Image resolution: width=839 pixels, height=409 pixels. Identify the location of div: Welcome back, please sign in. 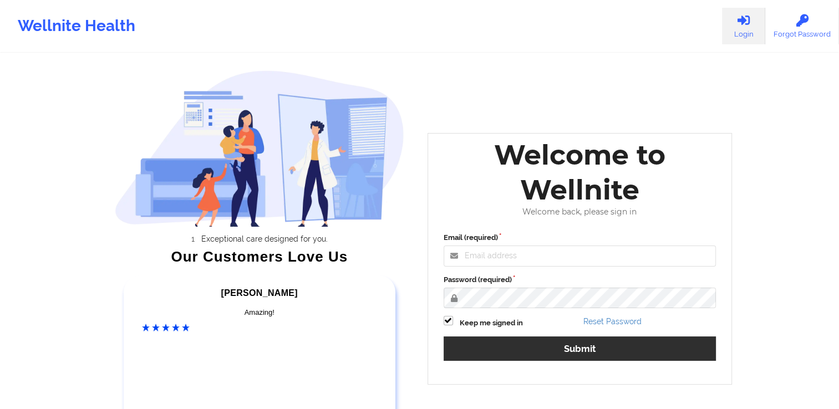
(580, 212).